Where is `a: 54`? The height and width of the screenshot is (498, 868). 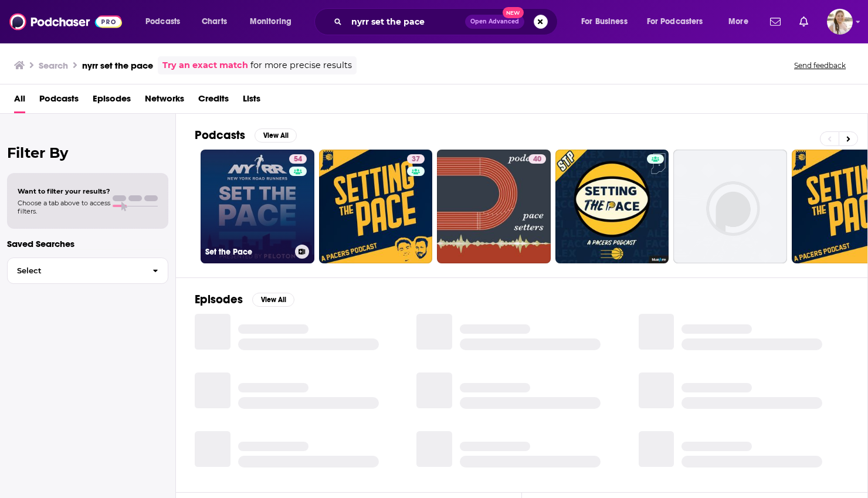
a: 54 is located at coordinates (298, 159).